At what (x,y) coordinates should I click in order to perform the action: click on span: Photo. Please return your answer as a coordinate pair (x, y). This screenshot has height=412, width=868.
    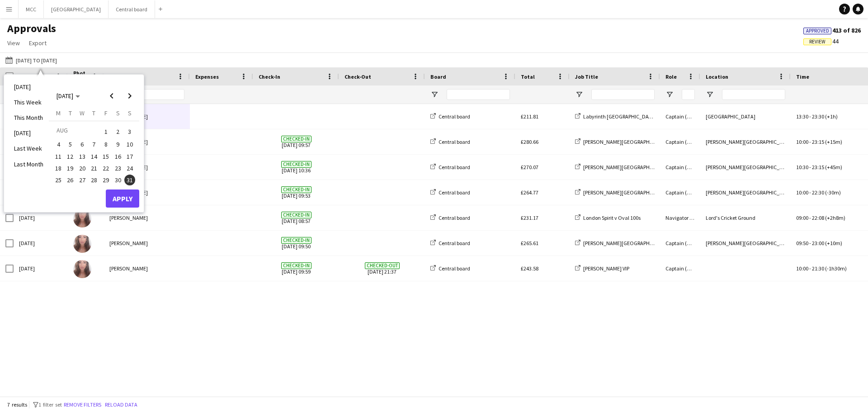
    Looking at the image, I should click on (80, 77).